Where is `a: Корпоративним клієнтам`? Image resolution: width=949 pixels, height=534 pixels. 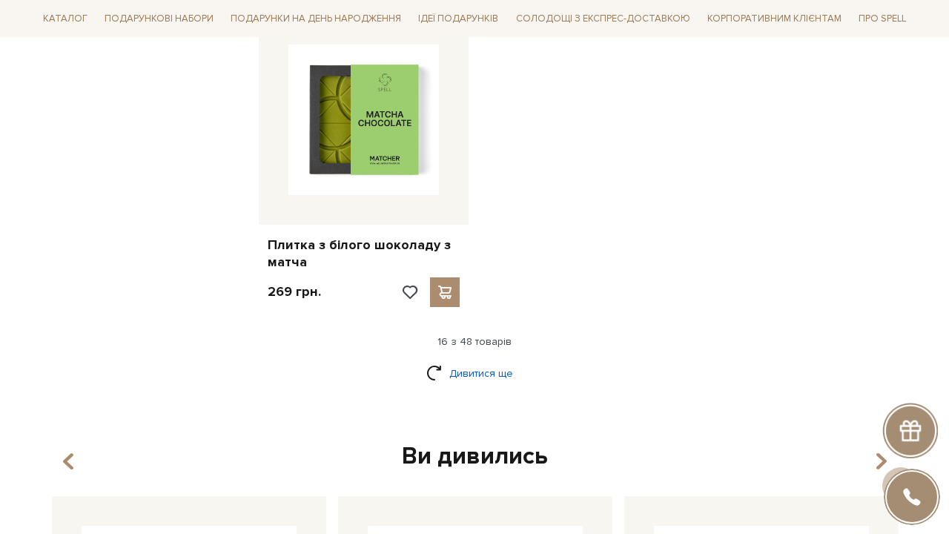 a: Корпоративним клієнтам is located at coordinates (774, 19).